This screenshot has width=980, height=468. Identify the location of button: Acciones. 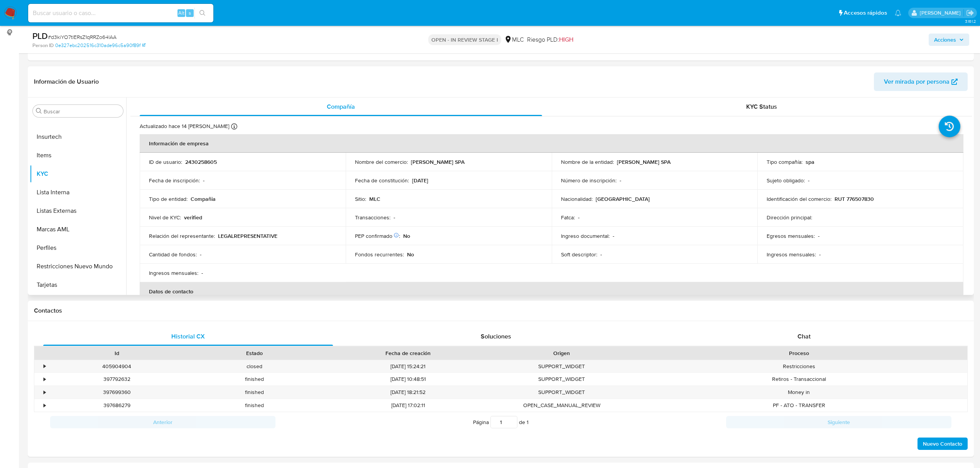
(948, 40).